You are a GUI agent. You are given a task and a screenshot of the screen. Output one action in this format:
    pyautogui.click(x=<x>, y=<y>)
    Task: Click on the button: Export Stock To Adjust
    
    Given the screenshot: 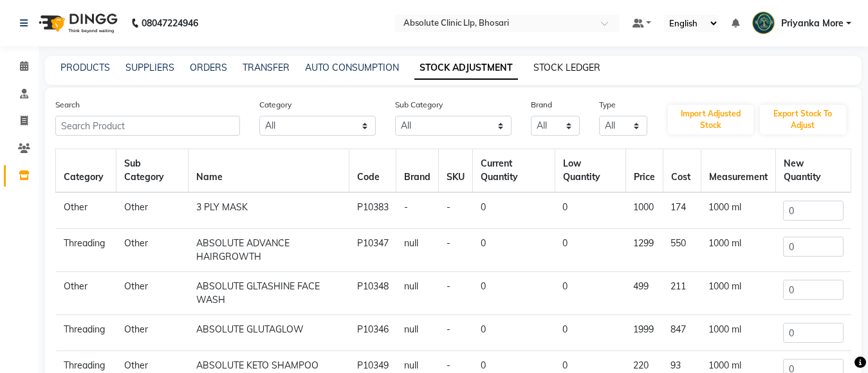 What is the action you would take?
    pyautogui.click(x=803, y=120)
    